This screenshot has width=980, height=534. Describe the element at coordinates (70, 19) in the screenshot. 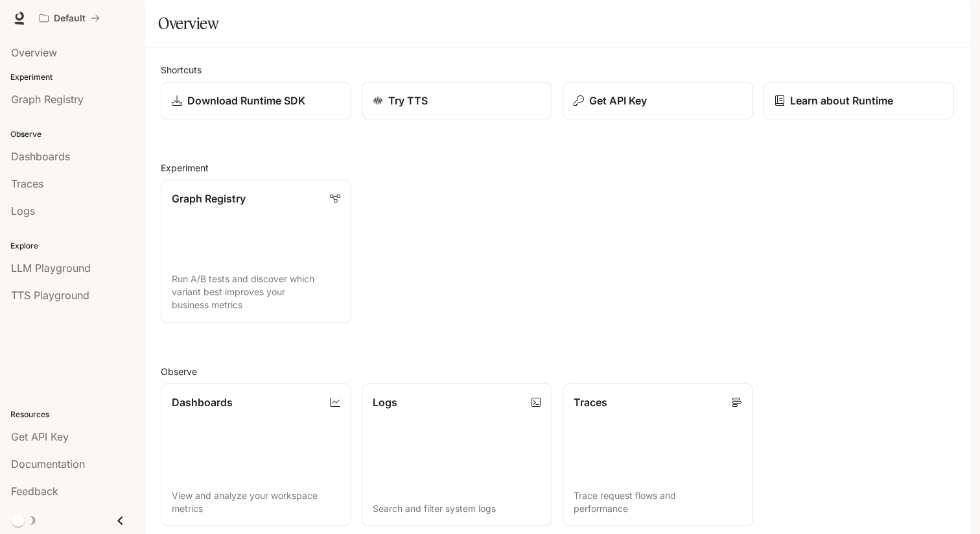

I see `button: All workspaces` at that location.